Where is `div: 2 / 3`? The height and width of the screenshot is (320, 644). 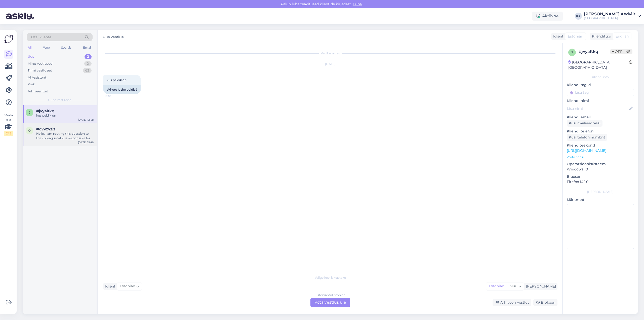
div: 2 / 3 is located at coordinates (9, 134).